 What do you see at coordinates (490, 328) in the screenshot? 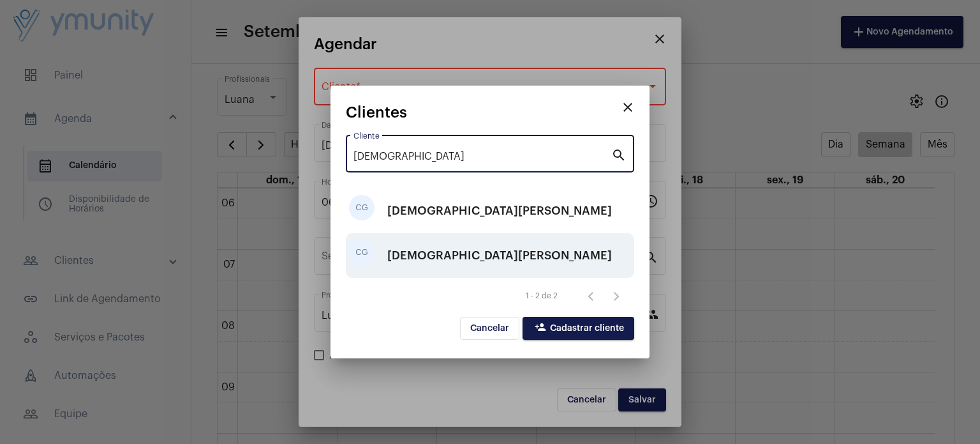
I see `span: Cancelar` at bounding box center [490, 328].